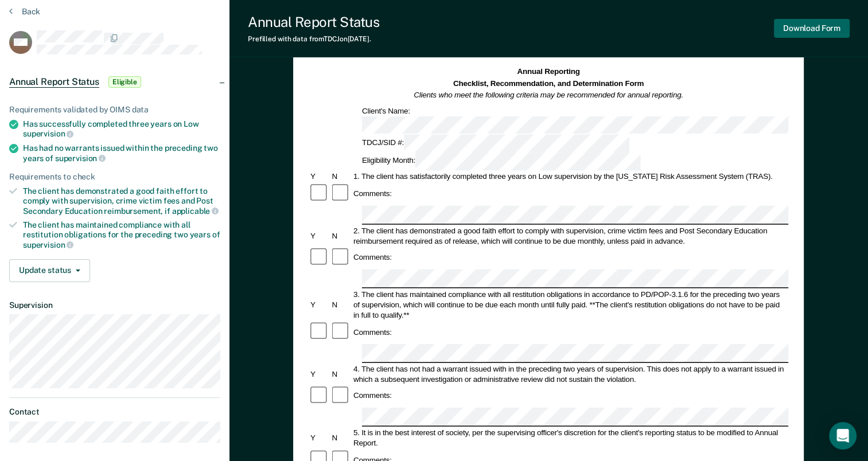 Image resolution: width=868 pixels, height=461 pixels. What do you see at coordinates (115, 177) in the screenshot?
I see `div: Requirements to check` at bounding box center [115, 177].